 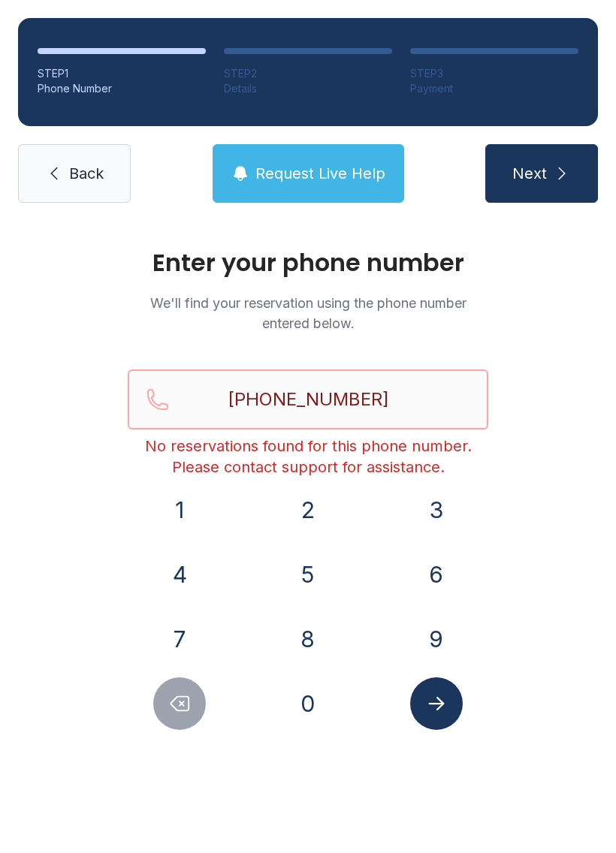 I want to click on div: STEP 2, so click(x=308, y=73).